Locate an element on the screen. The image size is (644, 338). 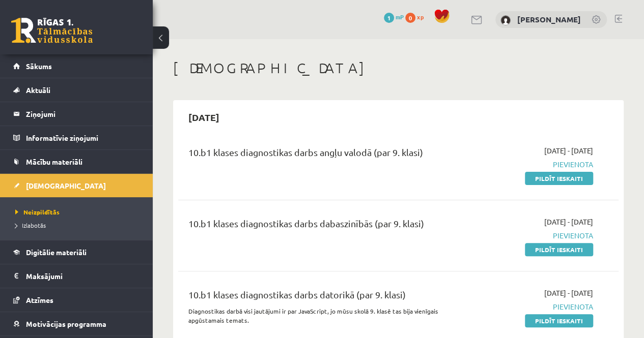
a: Sākums is located at coordinates (76, 66).